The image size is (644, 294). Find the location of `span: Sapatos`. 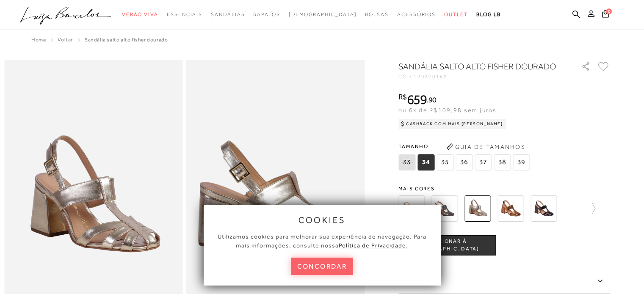

span: Sapatos is located at coordinates (266, 14).